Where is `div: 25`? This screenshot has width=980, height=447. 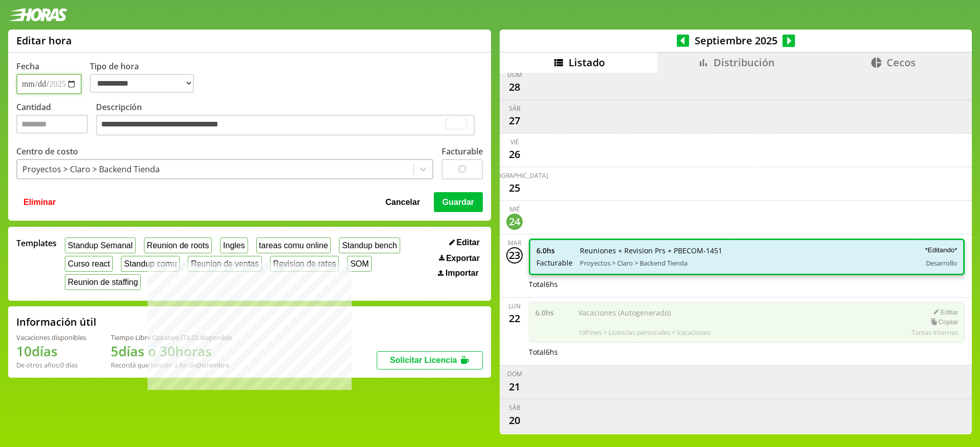 div: 25 is located at coordinates (514, 188).